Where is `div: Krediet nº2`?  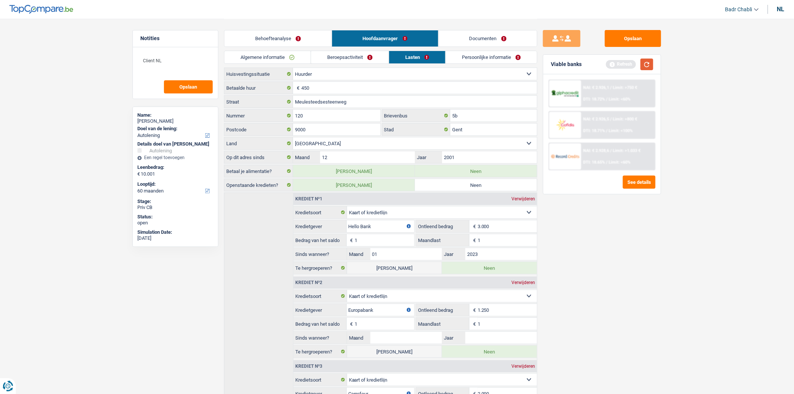
div: Krediet nº2 is located at coordinates (309, 283).